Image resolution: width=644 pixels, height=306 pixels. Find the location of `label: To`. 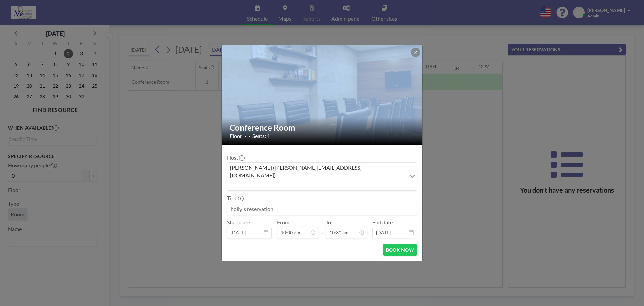

label: To is located at coordinates (329, 222).